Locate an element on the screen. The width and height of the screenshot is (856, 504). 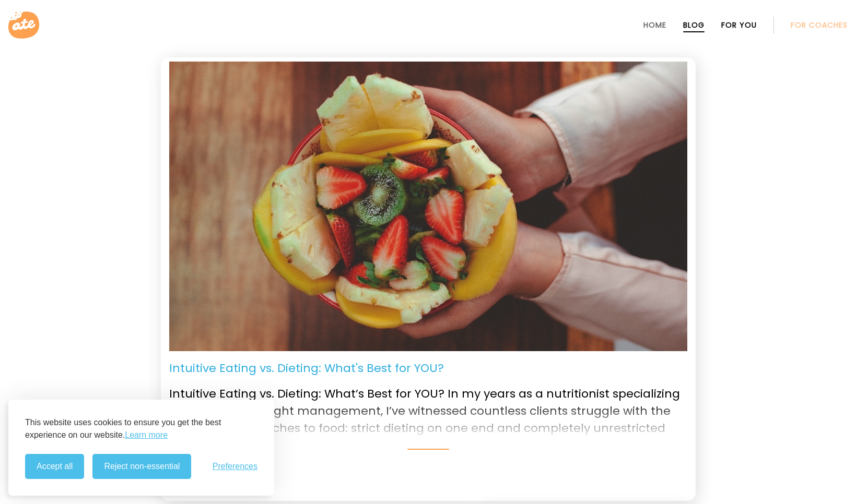
a: For You is located at coordinates (739, 25).